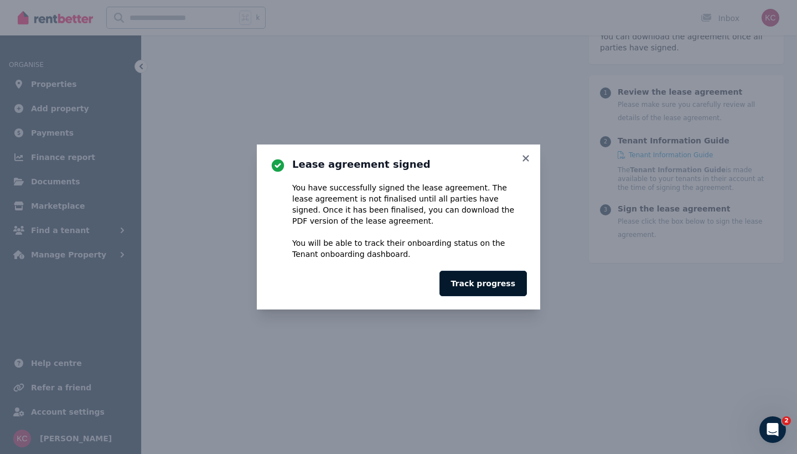 This screenshot has height=454, width=797. I want to click on p: You will be able to track their onboarding status on the Tenant onboarding dashboard., so click(410, 249).